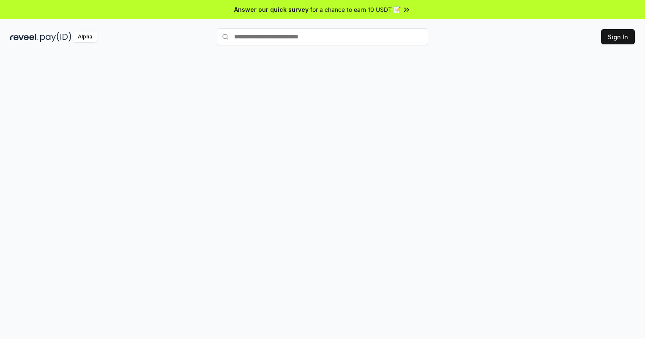  Describe the element at coordinates (618, 37) in the screenshot. I see `button: Sign In` at that location.